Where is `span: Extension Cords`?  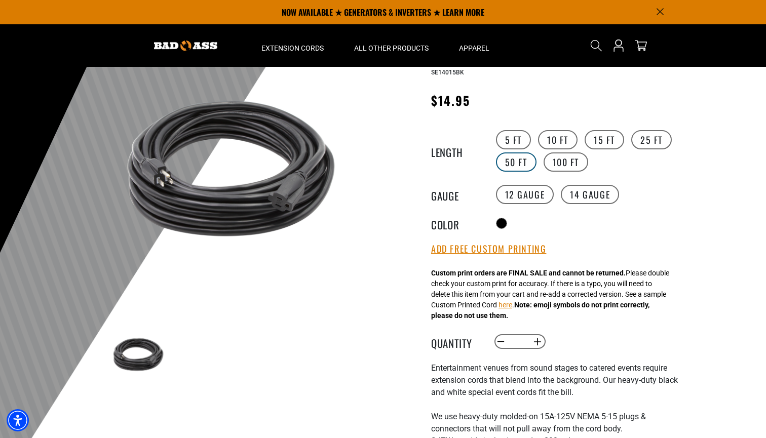 span: Extension Cords is located at coordinates (292, 48).